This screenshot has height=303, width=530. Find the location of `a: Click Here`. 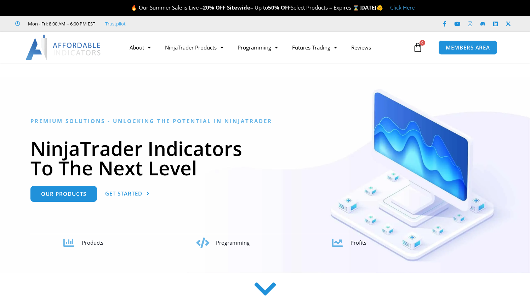

a: Click Here is located at coordinates (402, 7).